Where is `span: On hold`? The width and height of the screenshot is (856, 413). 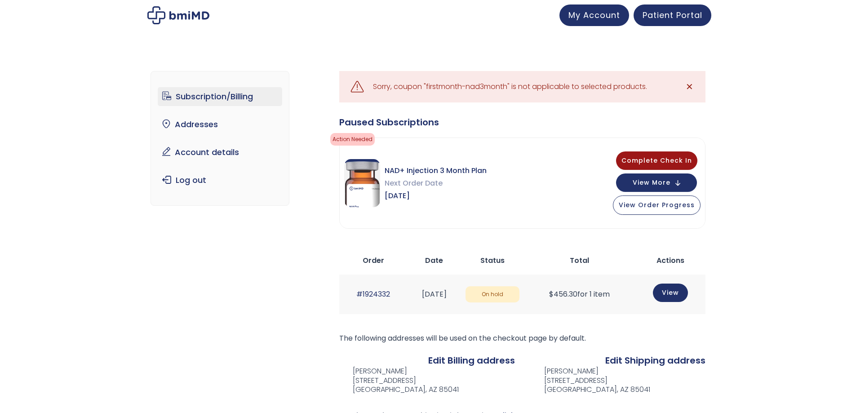
span: On hold is located at coordinates (492, 294).